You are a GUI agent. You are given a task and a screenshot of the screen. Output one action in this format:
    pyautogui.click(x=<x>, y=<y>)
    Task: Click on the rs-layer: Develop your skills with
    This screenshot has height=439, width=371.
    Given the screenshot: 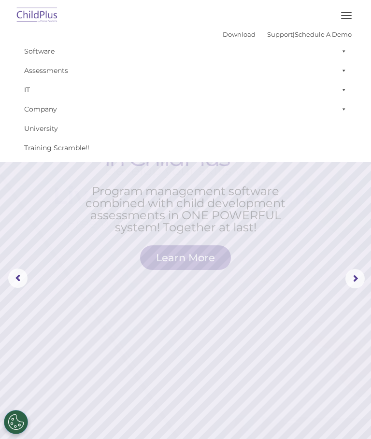 What is the action you would take?
    pyautogui.click(x=185, y=170)
    